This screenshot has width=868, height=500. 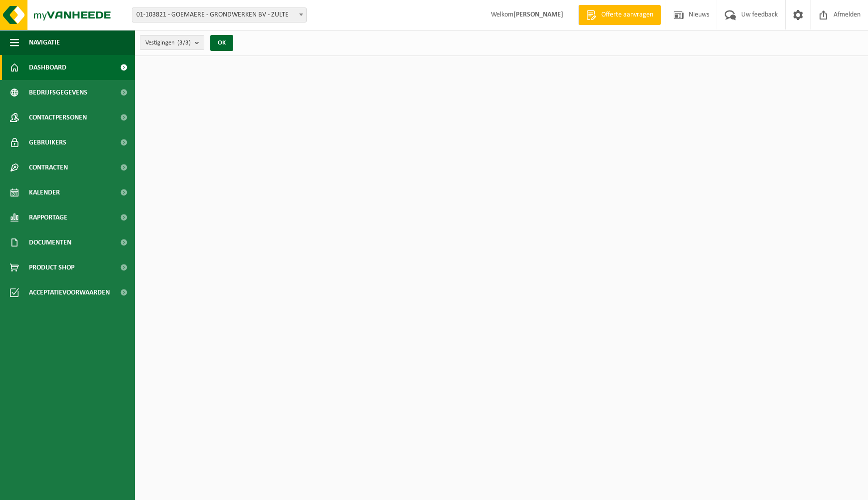 What do you see at coordinates (69, 293) in the screenshot?
I see `span: Acceptatievoorwaarden` at bounding box center [69, 293].